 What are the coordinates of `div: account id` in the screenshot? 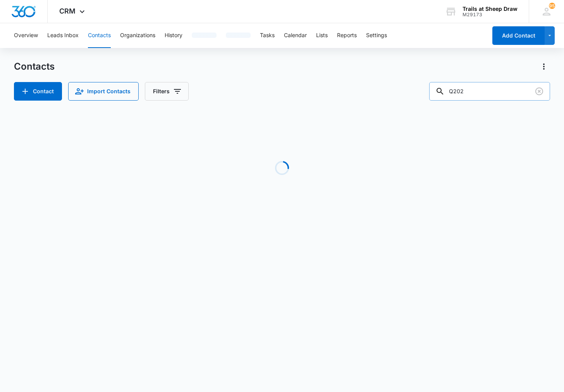 It's located at (490, 15).